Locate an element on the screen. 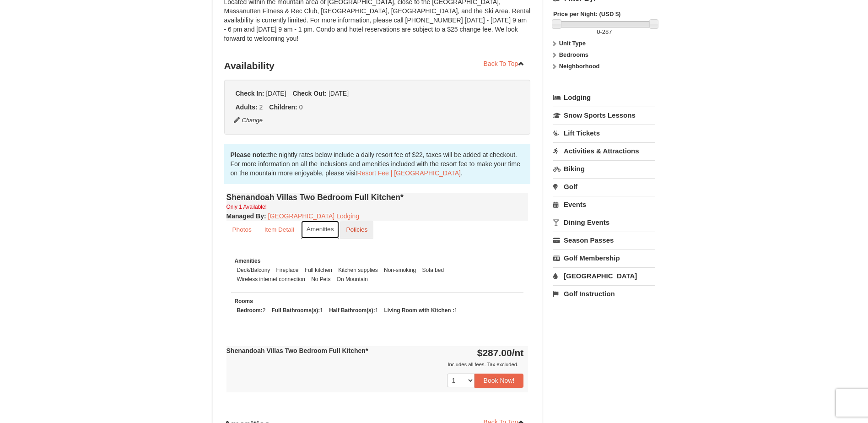 The height and width of the screenshot is (423, 868). small: Policies is located at coordinates (356, 229).